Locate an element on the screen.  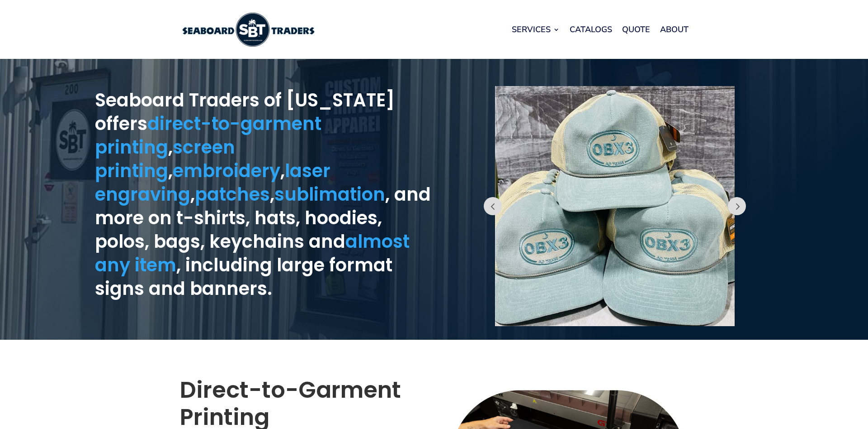
img: embroidered hats is located at coordinates (615, 206).